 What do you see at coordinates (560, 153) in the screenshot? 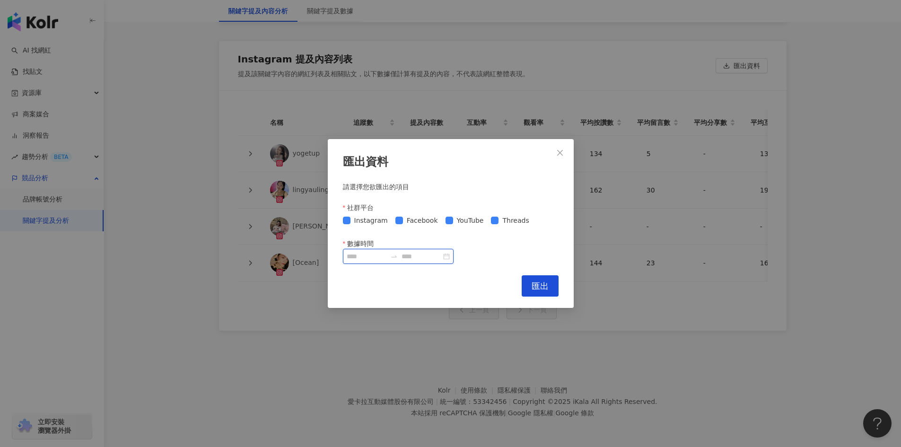
I see `span: close` at bounding box center [560, 153].